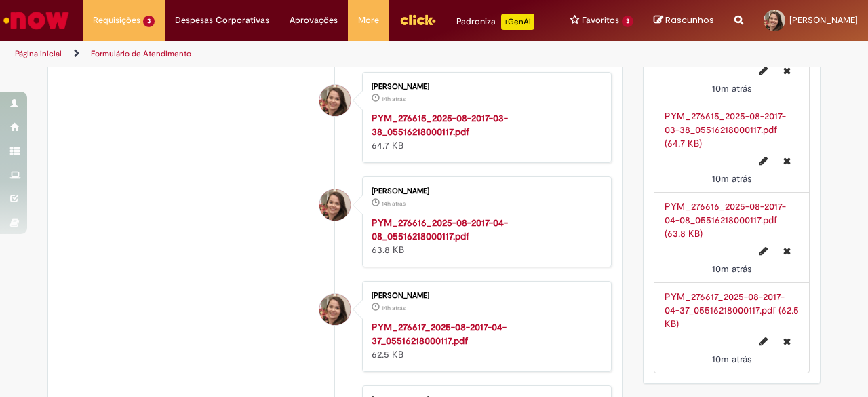 Image resolution: width=868 pixels, height=397 pixels. I want to click on span: Despesas Corporativas, so click(222, 20).